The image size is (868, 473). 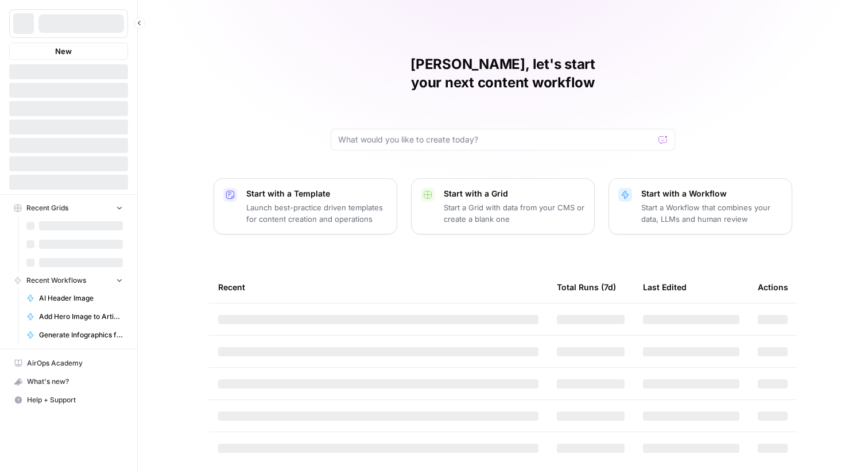 I want to click on p: Start a Grid with data from your CMS or create a blank one, so click(x=514, y=213).